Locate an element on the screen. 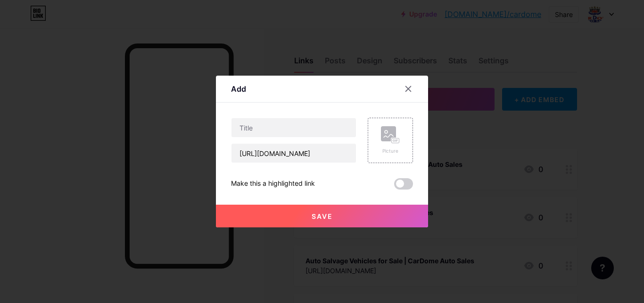  button: Save is located at coordinates (322, 216).